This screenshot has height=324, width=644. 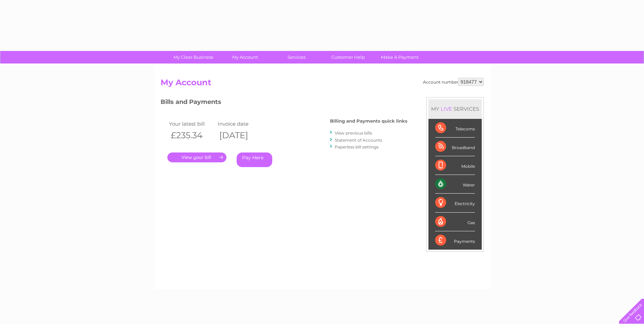 What do you see at coordinates (368, 121) in the screenshot?
I see `h4: Billing and Payments quick links` at bounding box center [368, 121].